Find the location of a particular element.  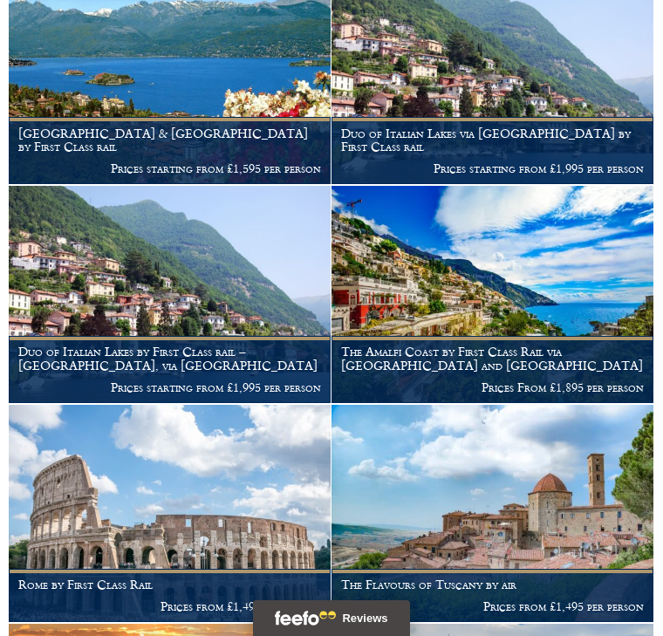

p: Prices From £1,895 per person is located at coordinates (492, 387).